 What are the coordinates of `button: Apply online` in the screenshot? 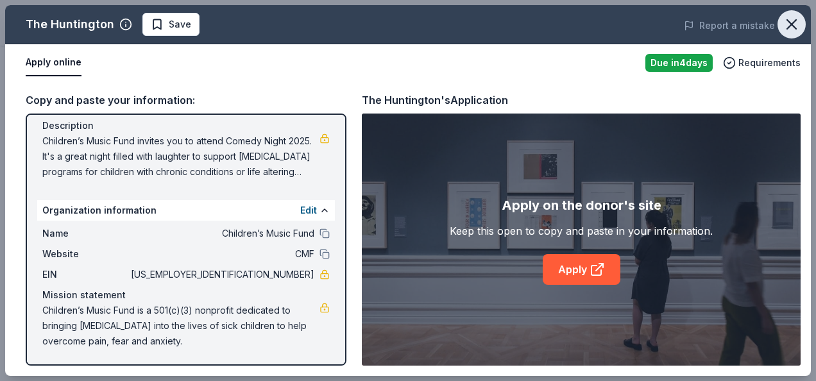 It's located at (53, 63).